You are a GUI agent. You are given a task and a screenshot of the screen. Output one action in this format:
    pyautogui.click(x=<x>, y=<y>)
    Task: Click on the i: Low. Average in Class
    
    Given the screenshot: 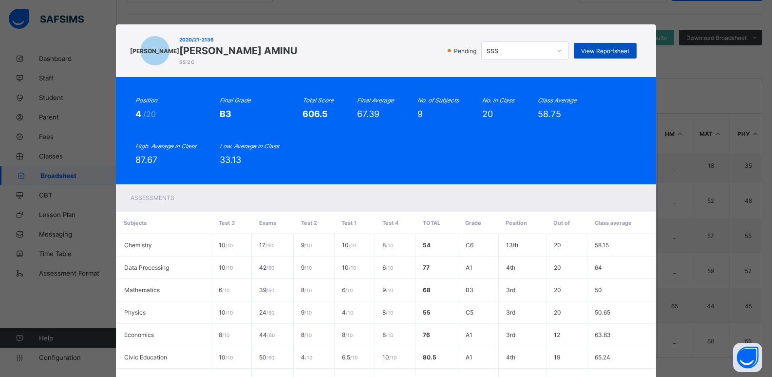 What is the action you would take?
    pyautogui.click(x=249, y=146)
    